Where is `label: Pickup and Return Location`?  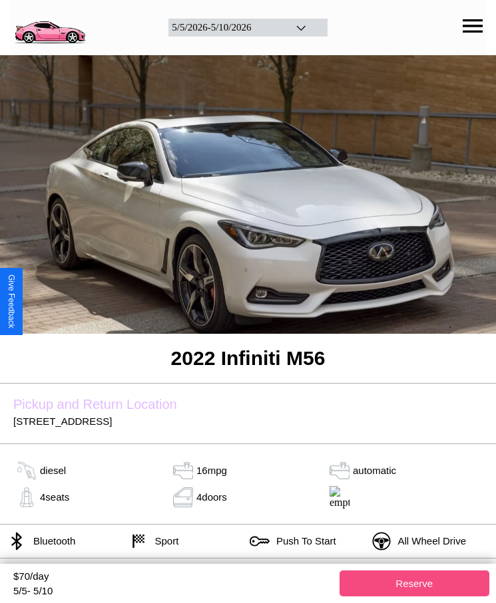
label: Pickup and Return Location is located at coordinates (247, 404).